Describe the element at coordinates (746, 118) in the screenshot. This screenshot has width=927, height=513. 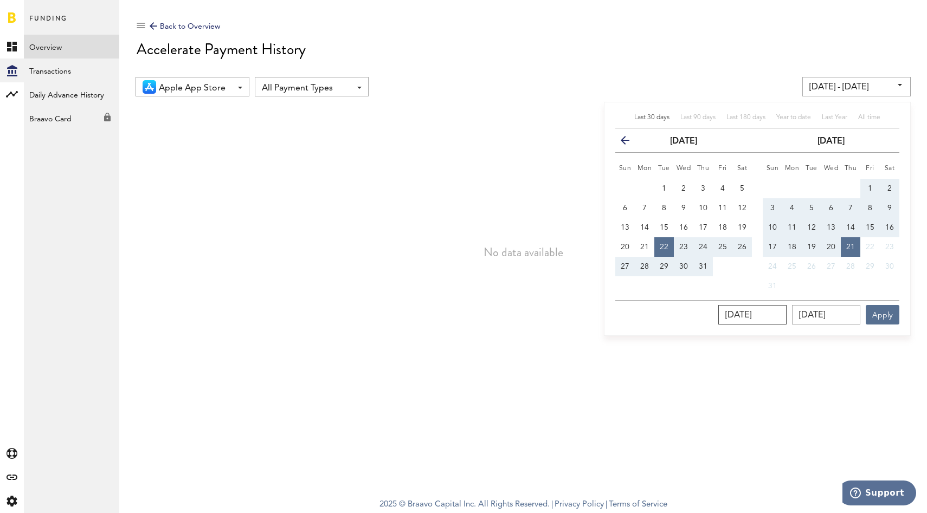
I see `span: Last 180 days` at that location.